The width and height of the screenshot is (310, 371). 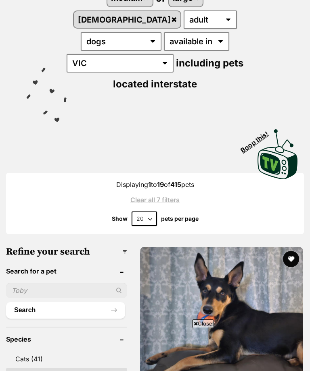 What do you see at coordinates (175, 185) in the screenshot?
I see `strong: 415` at bounding box center [175, 185].